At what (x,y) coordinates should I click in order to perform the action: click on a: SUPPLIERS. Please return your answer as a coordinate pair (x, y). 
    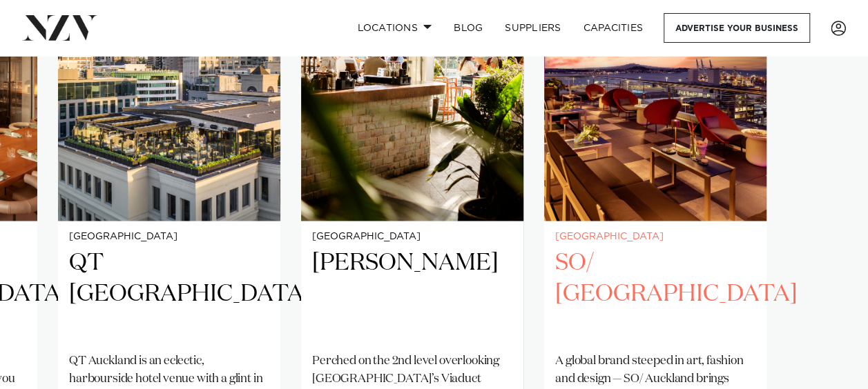
    Looking at the image, I should click on (533, 28).